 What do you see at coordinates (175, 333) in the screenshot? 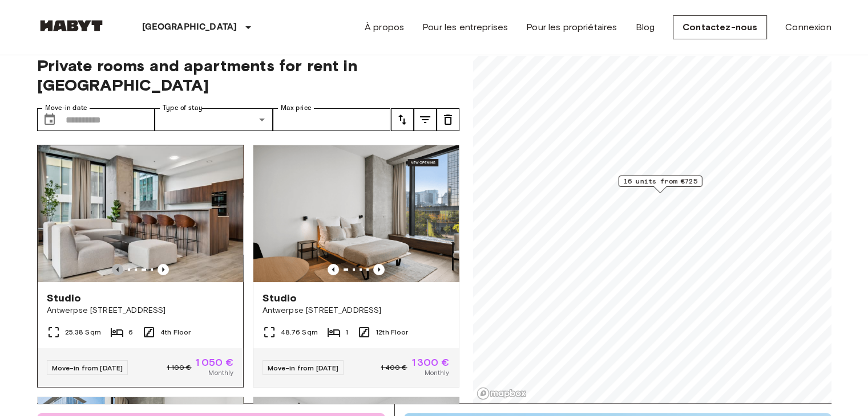
I see `span: 4th Floor` at bounding box center [175, 333].